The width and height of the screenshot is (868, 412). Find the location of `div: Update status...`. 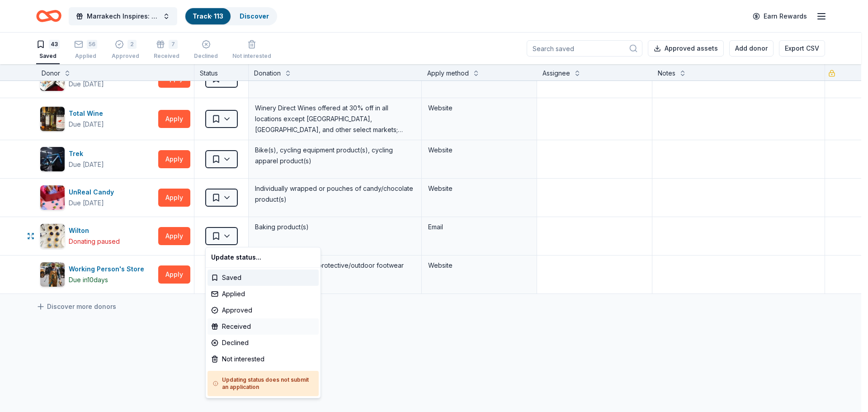

div: Update status... is located at coordinates (263, 257).